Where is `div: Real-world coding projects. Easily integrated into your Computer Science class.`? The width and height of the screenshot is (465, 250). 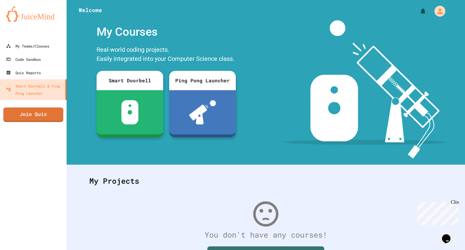 div: Real-world coding projects. Easily integrated into your Computer Science class. is located at coordinates (166, 55).